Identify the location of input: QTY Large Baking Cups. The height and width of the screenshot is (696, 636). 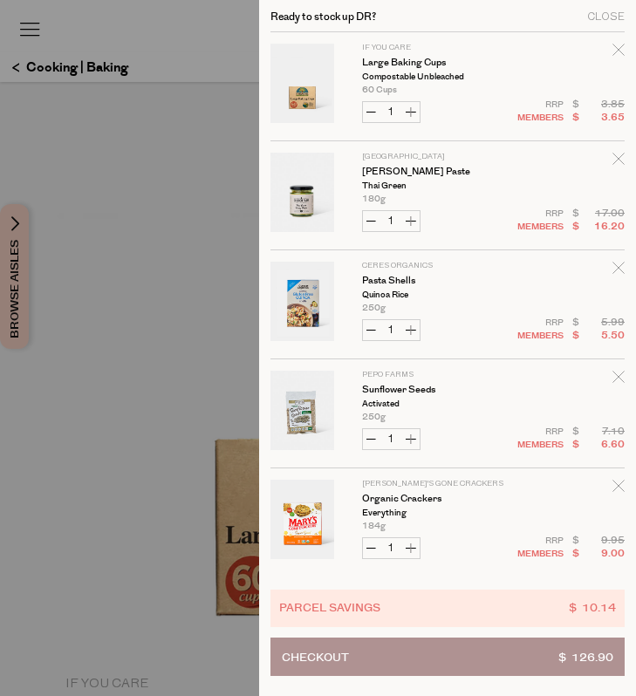
(391, 112).